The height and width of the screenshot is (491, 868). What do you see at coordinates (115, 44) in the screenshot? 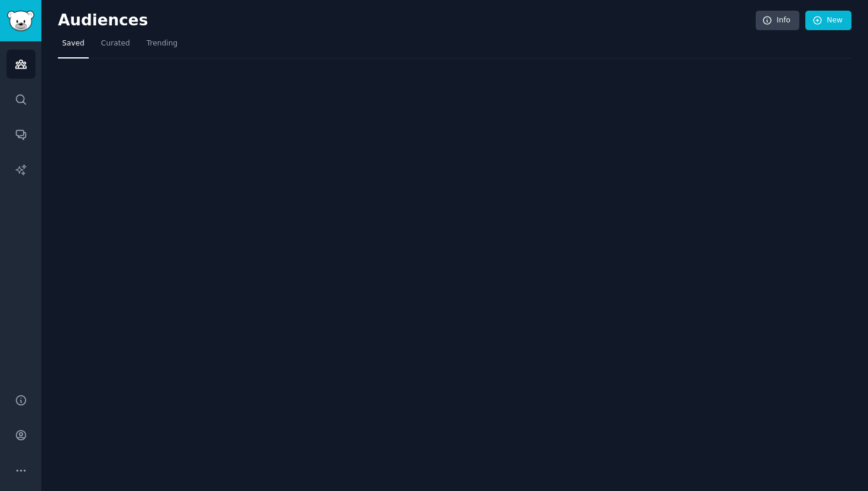
I see `span: Curated` at bounding box center [115, 44].